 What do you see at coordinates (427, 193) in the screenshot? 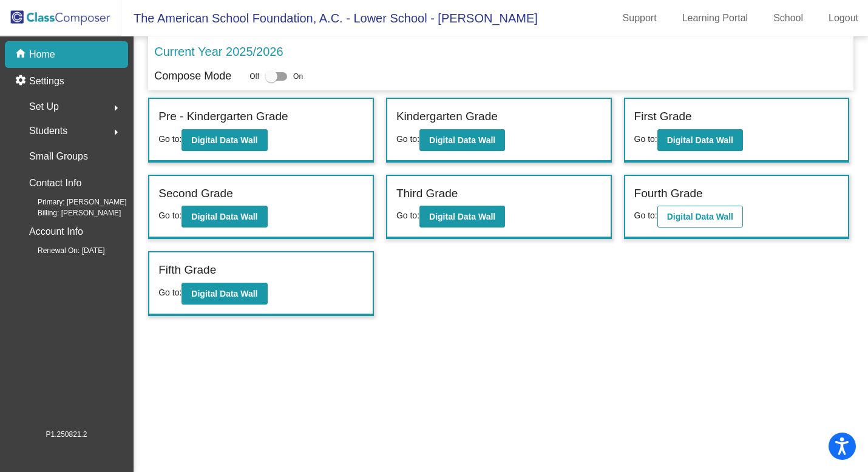
I see `label: Third Grade` at bounding box center [427, 193].